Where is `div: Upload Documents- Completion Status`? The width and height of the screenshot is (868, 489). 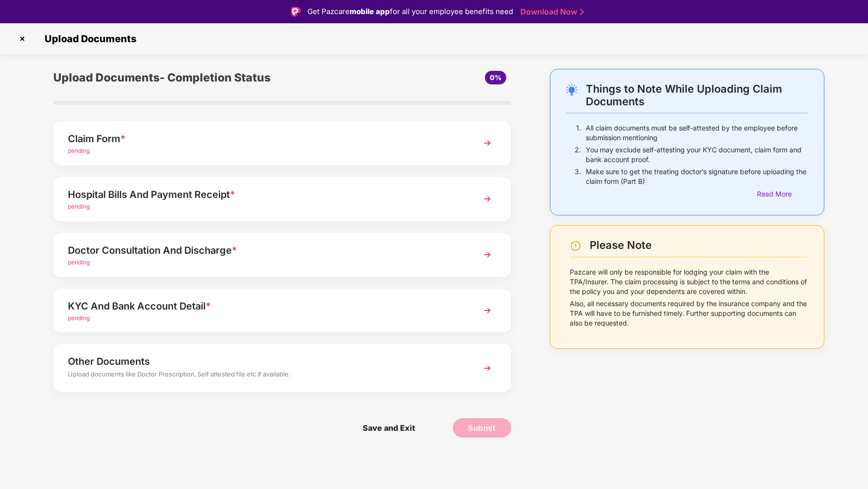
div: Upload Documents- Completion Status is located at coordinates (206, 78).